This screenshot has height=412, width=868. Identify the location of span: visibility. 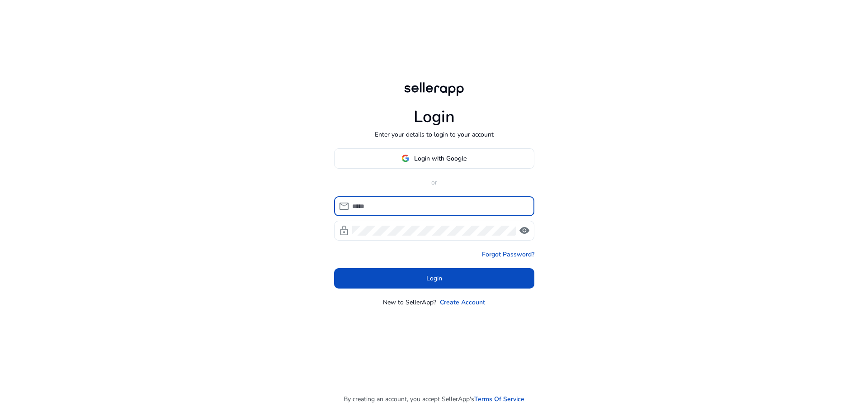
(524, 231).